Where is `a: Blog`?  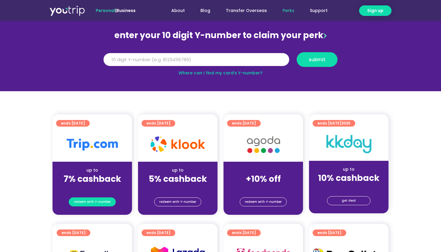 a: Blog is located at coordinates (205, 11).